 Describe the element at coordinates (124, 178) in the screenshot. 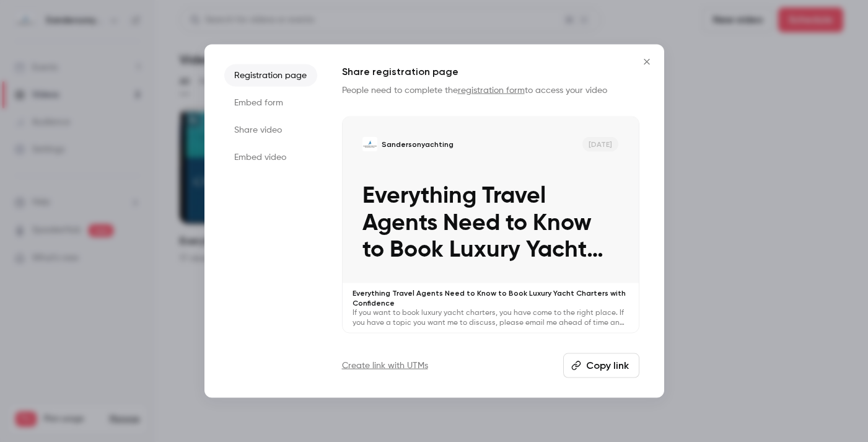

I see `div: Recent messageProfile image for Maximhi. we don’t offer onboarding for standard plans. but if you...` at that location.